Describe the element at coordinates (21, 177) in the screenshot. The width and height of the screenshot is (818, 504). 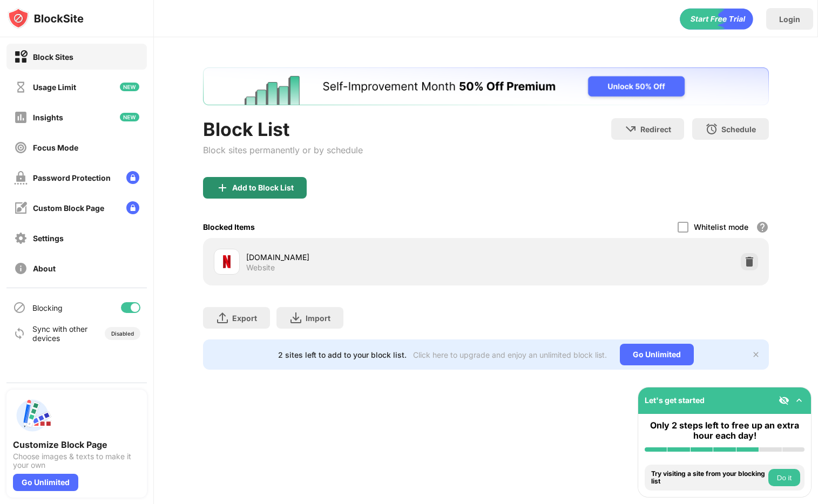
I see `img: password-protection-off.svg` at that location.